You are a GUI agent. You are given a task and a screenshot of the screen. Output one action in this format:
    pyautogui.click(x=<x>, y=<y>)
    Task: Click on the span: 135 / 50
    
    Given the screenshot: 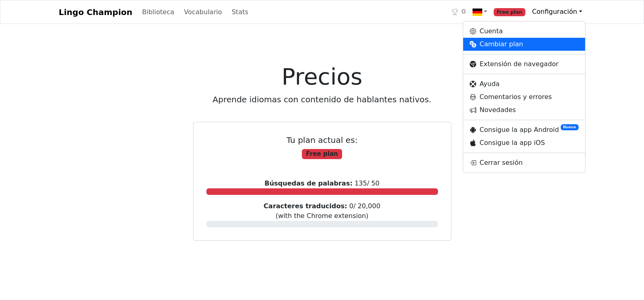 What is the action you would take?
    pyautogui.click(x=322, y=183)
    